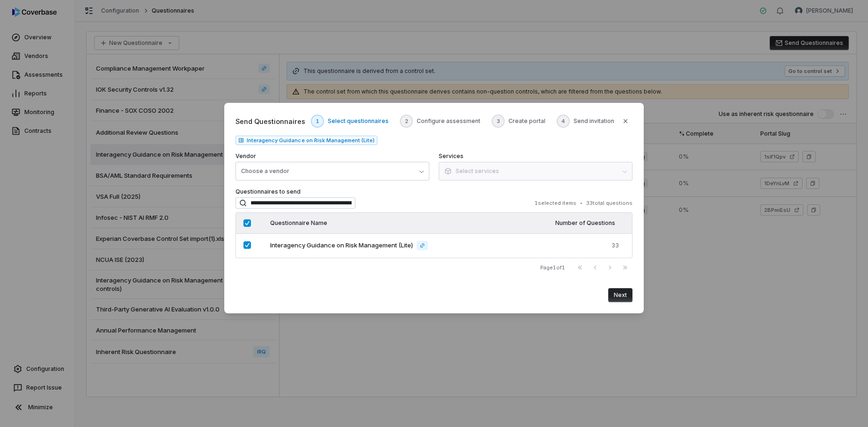 The height and width of the screenshot is (427, 868). Describe the element at coordinates (571, 223) in the screenshot. I see `div: Number of Questions` at that location.